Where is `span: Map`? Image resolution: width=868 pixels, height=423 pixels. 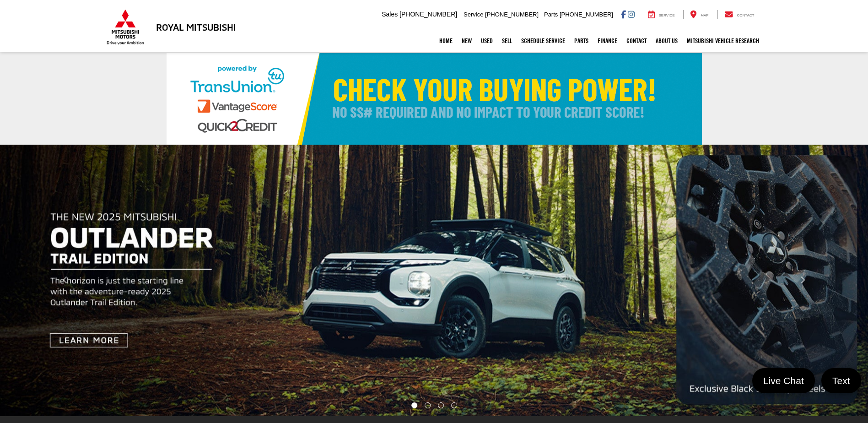
span: Map is located at coordinates (704, 15).